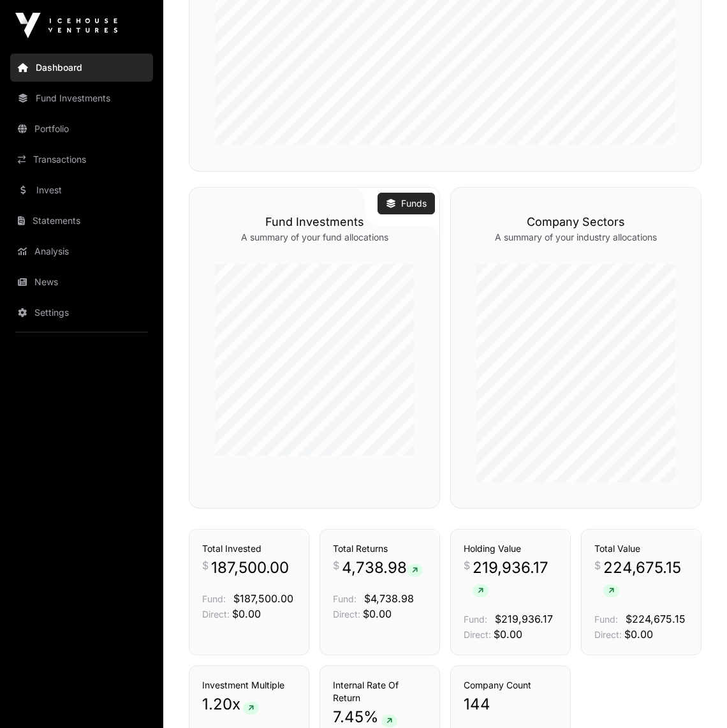 The height and width of the screenshot is (728, 727). What do you see at coordinates (81, 129) in the screenshot?
I see `a: Portfolio` at bounding box center [81, 129].